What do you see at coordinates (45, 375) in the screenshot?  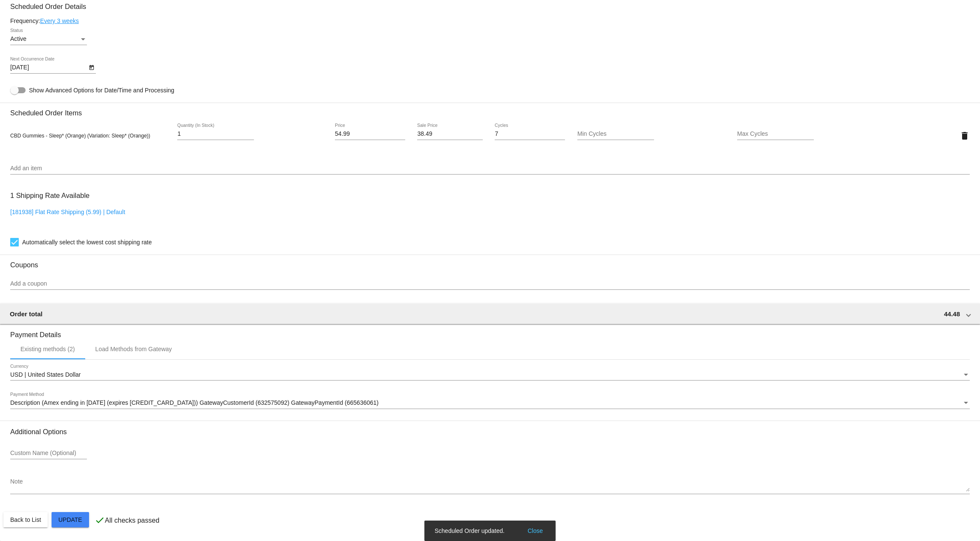 I see `span: USD | United States Dollar` at bounding box center [45, 375].